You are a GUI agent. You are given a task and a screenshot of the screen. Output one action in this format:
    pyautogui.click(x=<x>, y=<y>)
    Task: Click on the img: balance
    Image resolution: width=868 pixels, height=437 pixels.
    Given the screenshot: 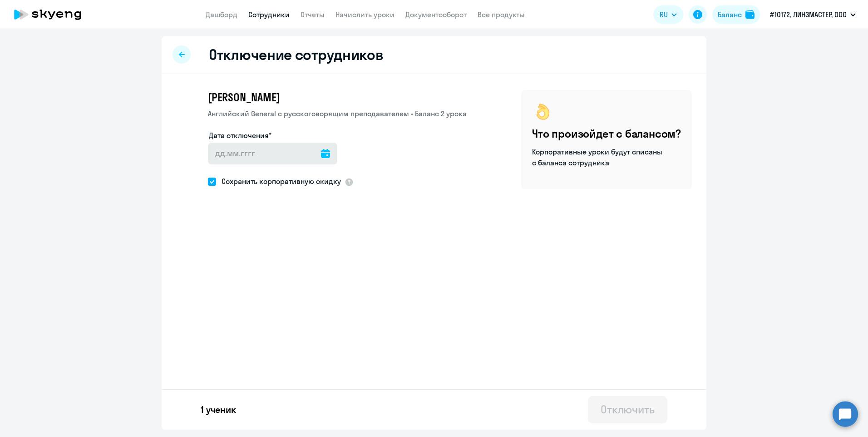 What is the action you would take?
    pyautogui.click(x=750, y=15)
    